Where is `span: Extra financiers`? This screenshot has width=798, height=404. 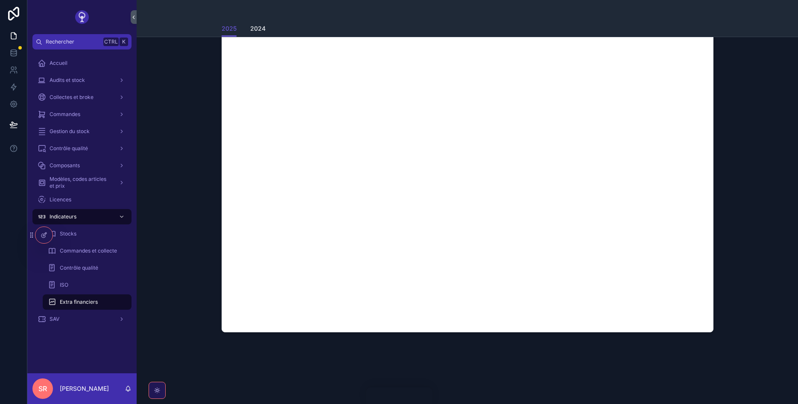
span: Extra financiers is located at coordinates (79, 302).